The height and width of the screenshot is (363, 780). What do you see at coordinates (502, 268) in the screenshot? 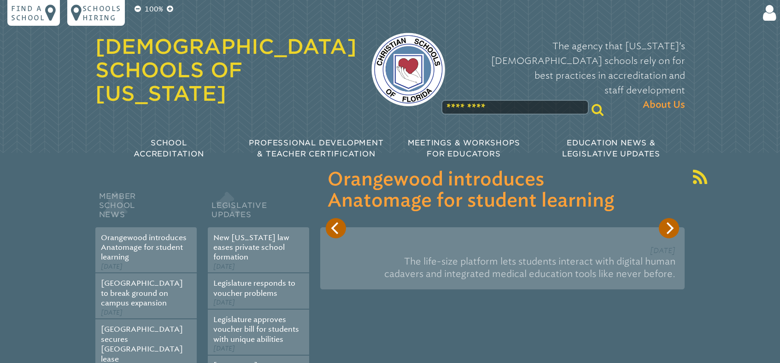
I see `p: The life-size platform lets students interact with digital human cadavers and integrated medical ...` at bounding box center [502, 268].